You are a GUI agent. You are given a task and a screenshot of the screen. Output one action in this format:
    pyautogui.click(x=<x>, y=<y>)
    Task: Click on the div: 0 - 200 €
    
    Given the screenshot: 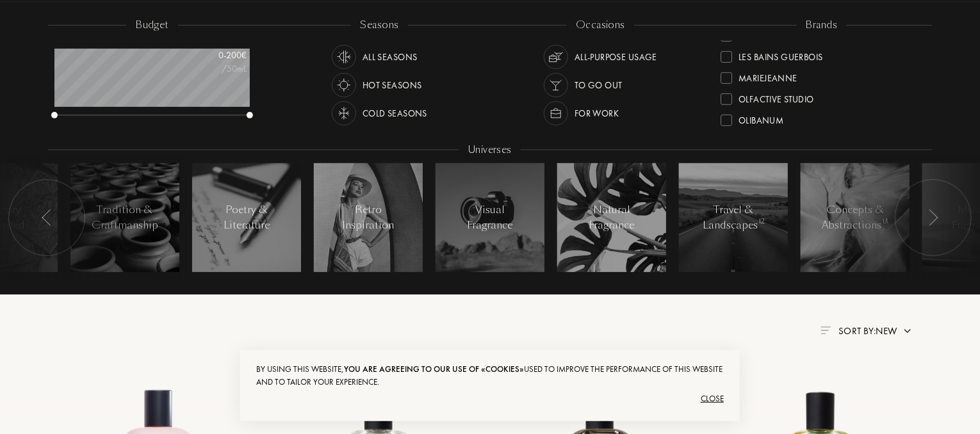 What is the action you would take?
    pyautogui.click(x=215, y=55)
    